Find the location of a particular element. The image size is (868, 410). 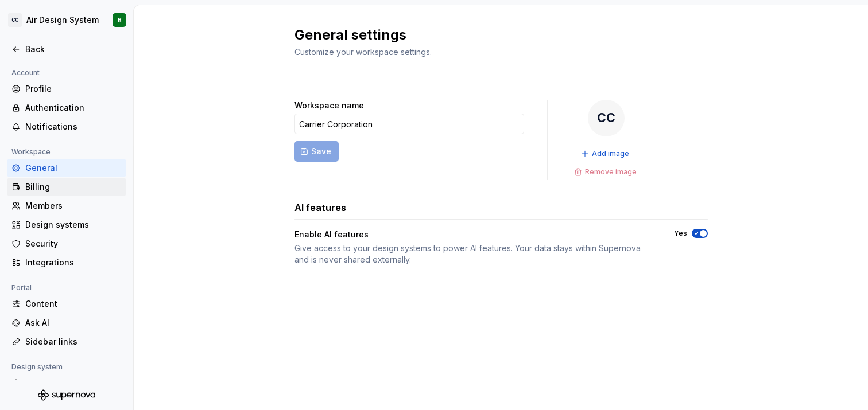

div: Give access to your design systems to power AI features. Your data stays within Supernova and is ... is located at coordinates (474, 254).